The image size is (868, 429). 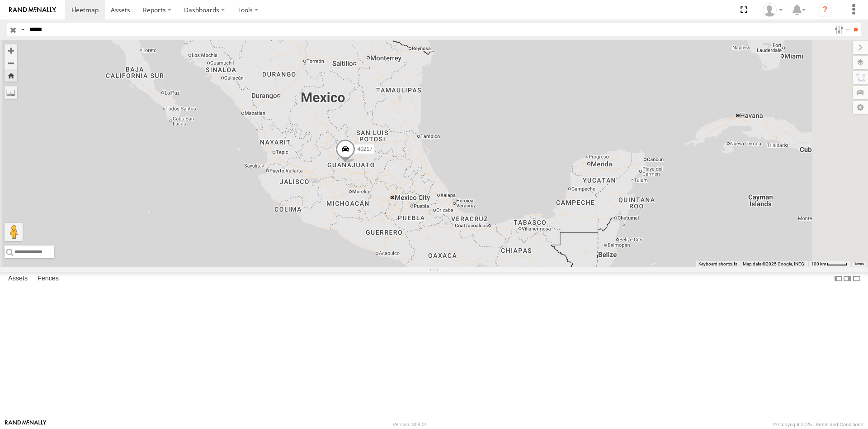 I want to click on a: Visit our Website, so click(x=26, y=424).